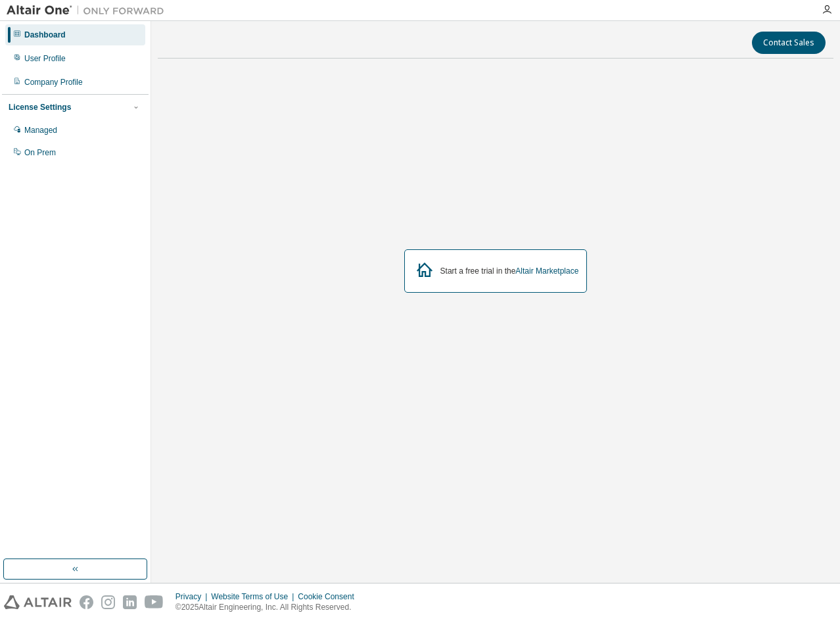  What do you see at coordinates (269, 607) in the screenshot?
I see `p: © 2025 Altair Engineering, Inc. All Rights Reserved.` at bounding box center [269, 607].